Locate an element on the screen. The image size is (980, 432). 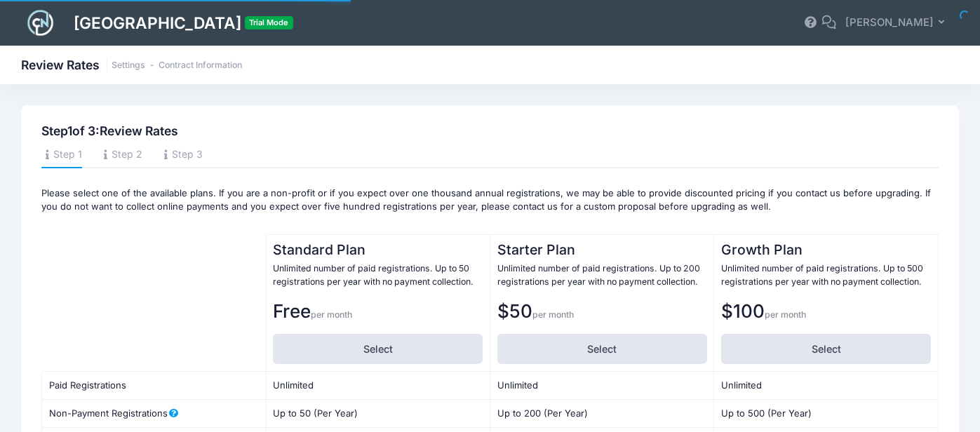
td: Up to 500 (Per Year) is located at coordinates (826, 414).